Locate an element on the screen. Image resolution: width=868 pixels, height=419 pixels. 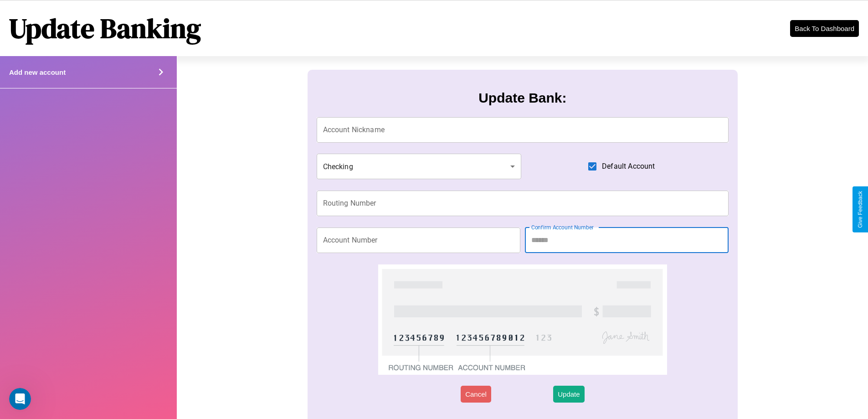
button: Cancel is located at coordinates (476, 394).